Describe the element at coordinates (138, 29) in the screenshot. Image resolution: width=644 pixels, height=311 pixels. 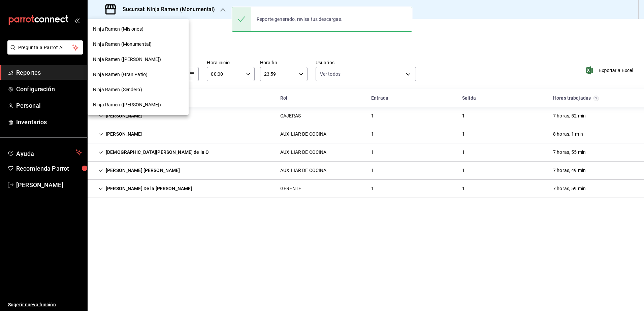
I see `div: Ninja Ramen (Misiones)` at that location.